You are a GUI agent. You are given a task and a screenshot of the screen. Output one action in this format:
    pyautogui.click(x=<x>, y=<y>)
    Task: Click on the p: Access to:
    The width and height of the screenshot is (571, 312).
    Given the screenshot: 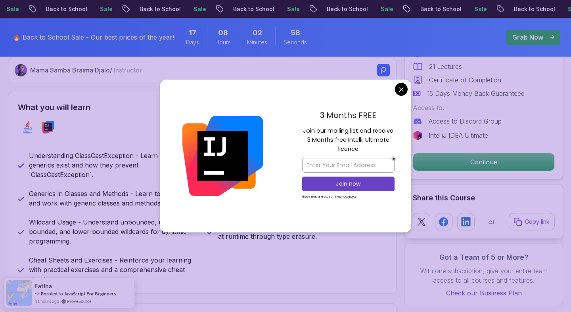 What is the action you would take?
    pyautogui.click(x=483, y=108)
    